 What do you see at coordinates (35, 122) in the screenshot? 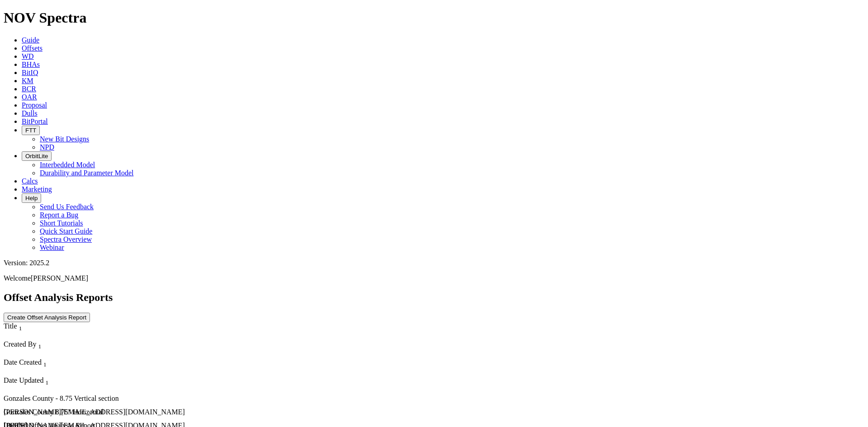
I see `span: BitPortal` at bounding box center [35, 122].